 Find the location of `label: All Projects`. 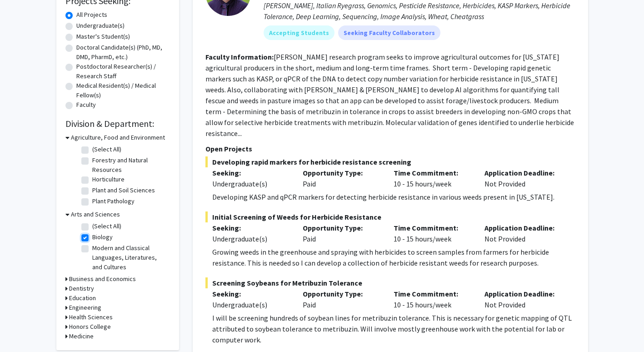

label: All Projects is located at coordinates (92, 14).